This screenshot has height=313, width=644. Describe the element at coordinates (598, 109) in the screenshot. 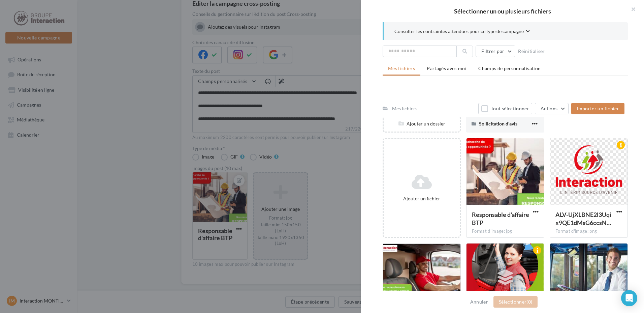

I see `button: Importer un fichier` at that location.